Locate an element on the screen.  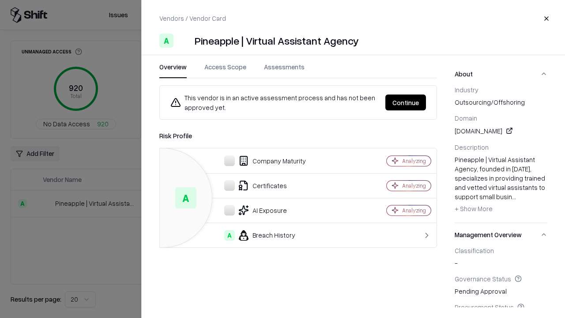
div: About is located at coordinates (501, 154).